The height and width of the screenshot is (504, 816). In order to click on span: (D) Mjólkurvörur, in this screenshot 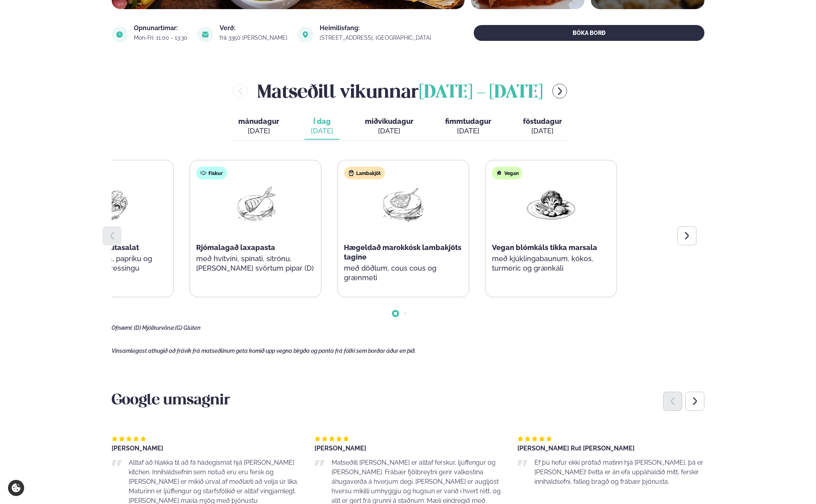, I will do `click(154, 327)`.